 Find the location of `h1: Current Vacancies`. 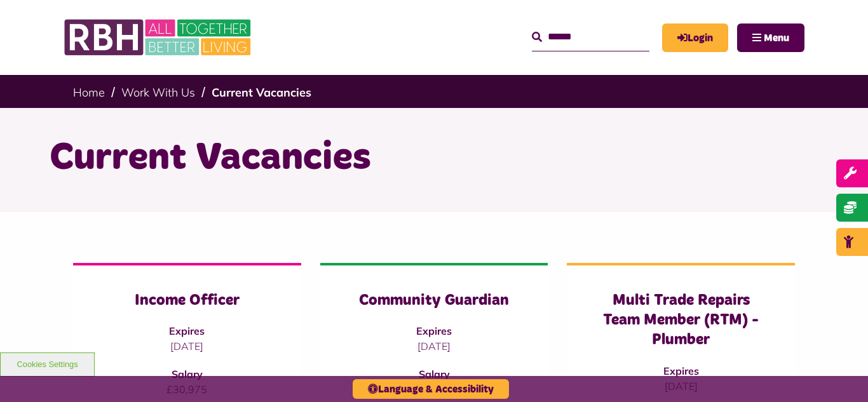

h1: Current Vacancies is located at coordinates (434, 158).